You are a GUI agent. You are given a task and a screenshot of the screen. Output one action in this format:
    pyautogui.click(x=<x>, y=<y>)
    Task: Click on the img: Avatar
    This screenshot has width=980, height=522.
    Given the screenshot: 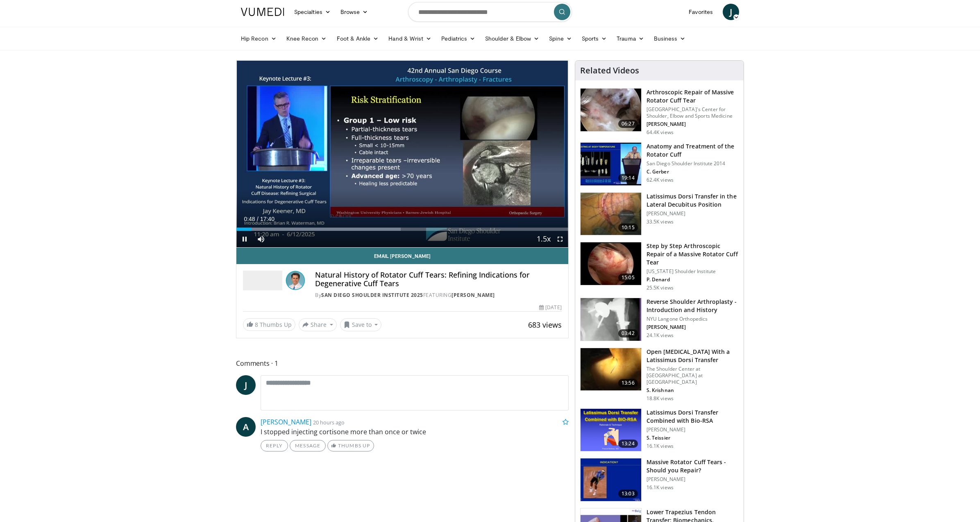 What is the action you would take?
    pyautogui.click(x=295, y=280)
    